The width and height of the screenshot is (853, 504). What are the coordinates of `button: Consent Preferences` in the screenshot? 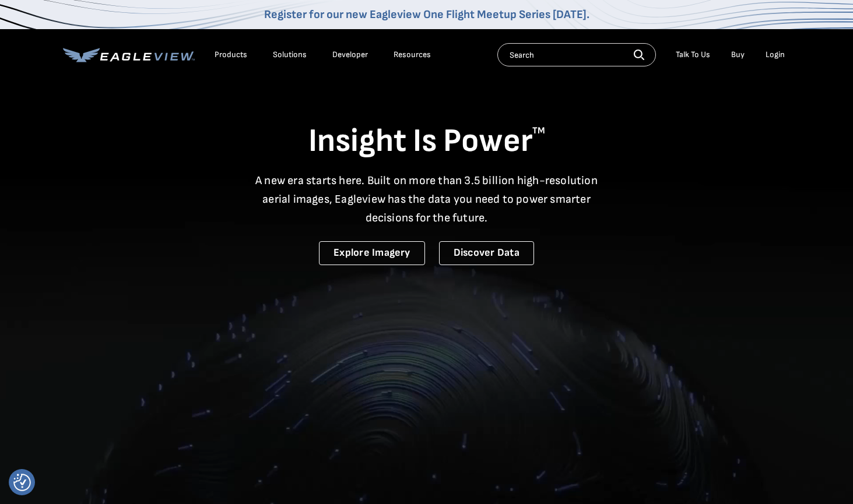 It's located at (22, 483).